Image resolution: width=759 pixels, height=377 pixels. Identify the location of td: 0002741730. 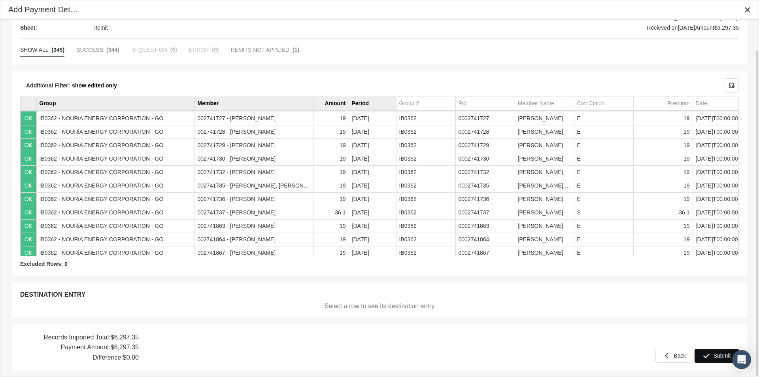
(485, 159).